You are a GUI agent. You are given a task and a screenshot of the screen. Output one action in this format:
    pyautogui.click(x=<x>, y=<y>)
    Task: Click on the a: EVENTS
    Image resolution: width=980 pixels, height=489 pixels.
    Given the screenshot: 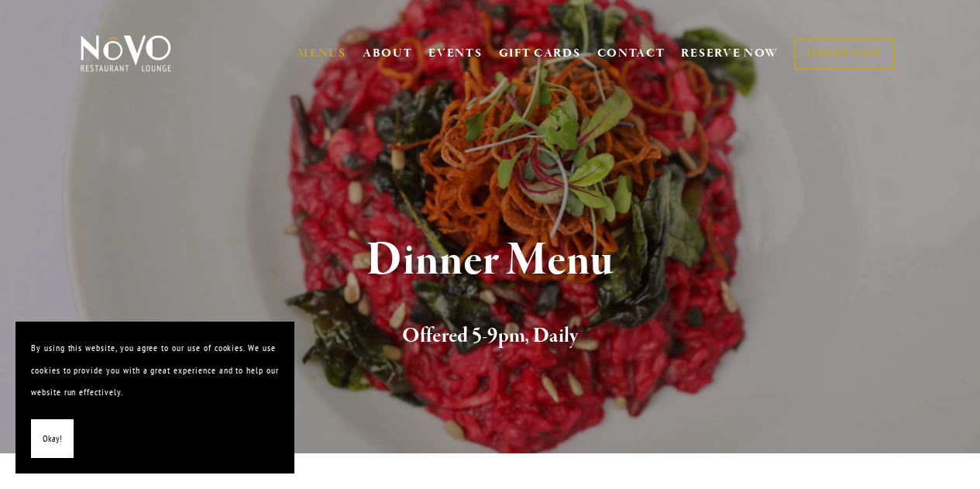 What is the action you would take?
    pyautogui.click(x=454, y=54)
    